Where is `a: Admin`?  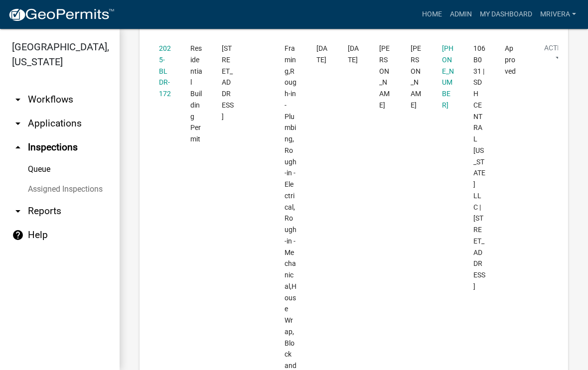 a: Admin is located at coordinates (461, 15).